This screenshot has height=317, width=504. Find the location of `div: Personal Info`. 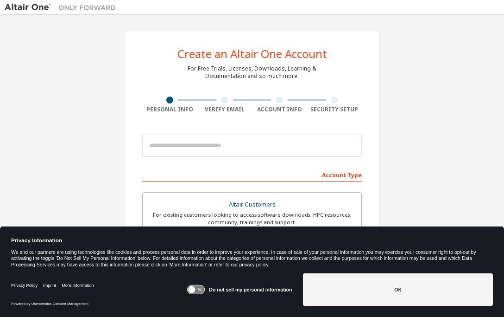

div: Personal Info is located at coordinates (170, 109).